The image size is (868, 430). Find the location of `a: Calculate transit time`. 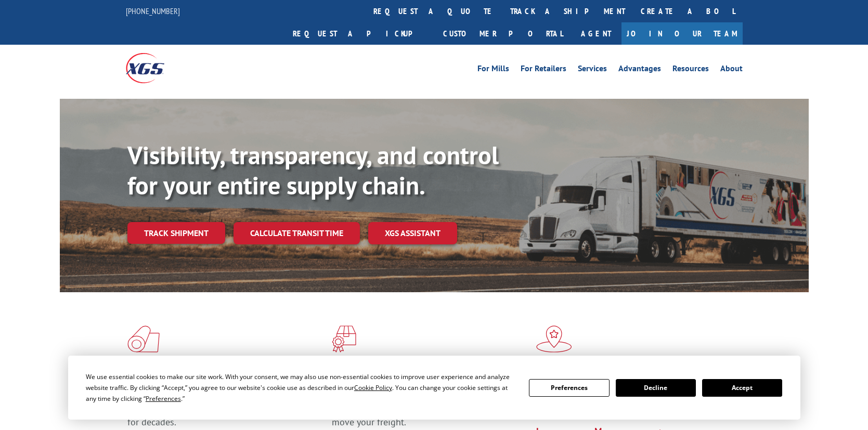

a: Calculate transit time is located at coordinates (297, 233).